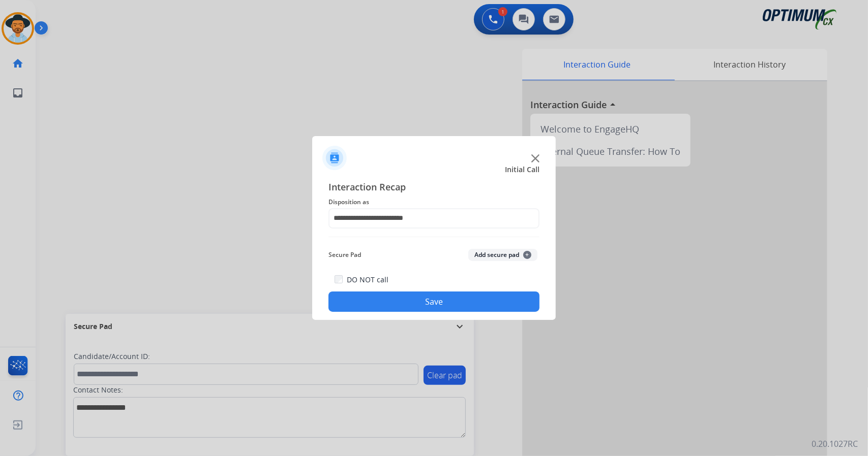 This screenshot has width=868, height=456. What do you see at coordinates (433, 237) in the screenshot?
I see `img: contact-recap-line.svg` at bounding box center [433, 237].